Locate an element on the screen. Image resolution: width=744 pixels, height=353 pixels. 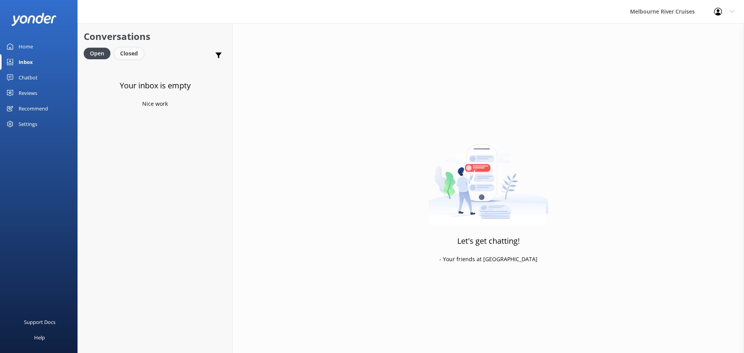
h3: Your inbox is empty is located at coordinates (155, 86).